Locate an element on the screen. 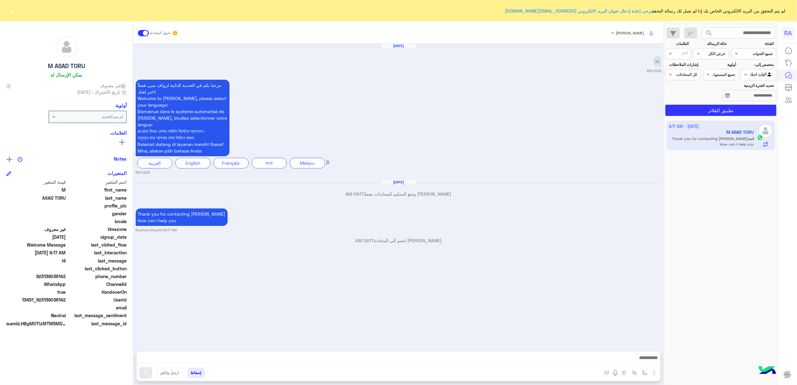 The width and height of the screenshot is (797, 385). span: 923139036142 is located at coordinates (36, 276).